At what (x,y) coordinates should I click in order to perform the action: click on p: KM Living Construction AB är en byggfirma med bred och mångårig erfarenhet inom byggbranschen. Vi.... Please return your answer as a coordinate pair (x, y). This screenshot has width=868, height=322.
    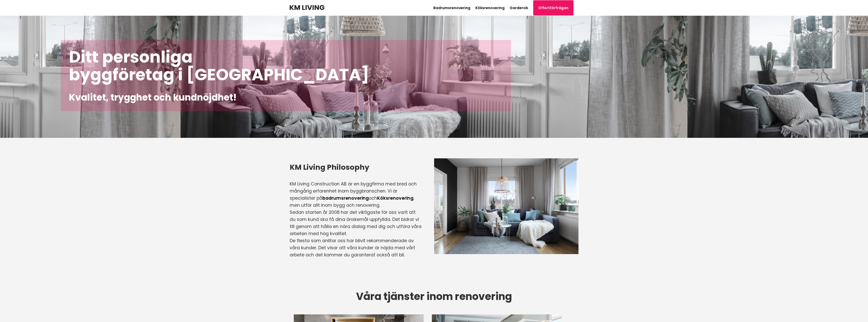
    Looking at the image, I should click on (356, 194).